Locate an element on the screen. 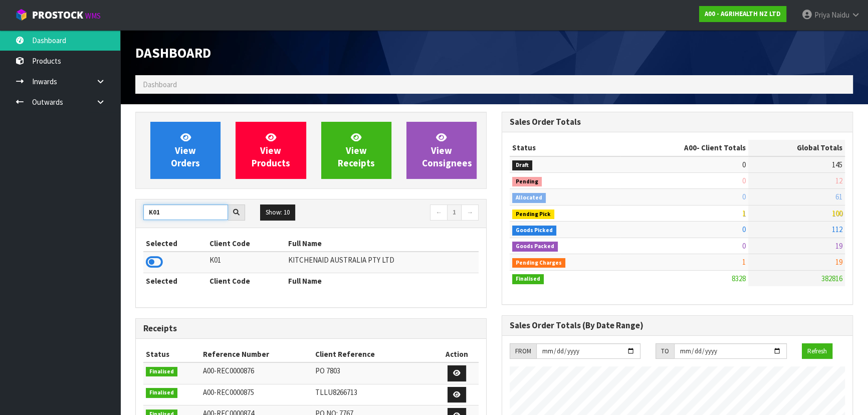 The image size is (868, 415). input: Search clients is located at coordinates (185, 212).